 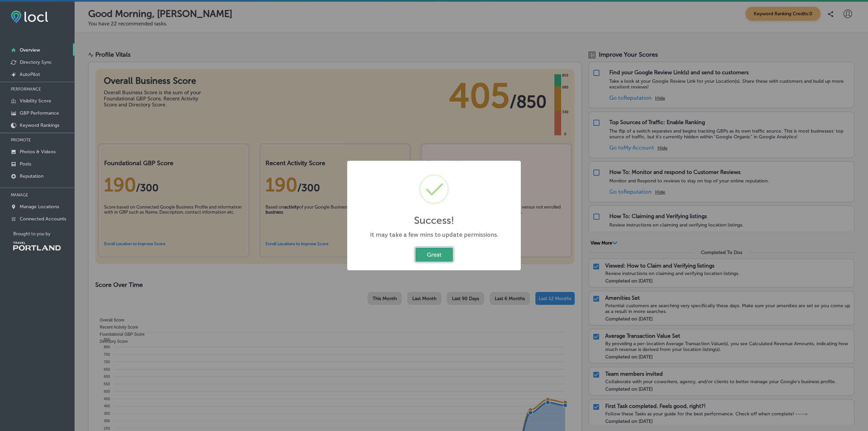 What do you see at coordinates (44, 234) in the screenshot?
I see `p: Brought to you by` at bounding box center [44, 234].